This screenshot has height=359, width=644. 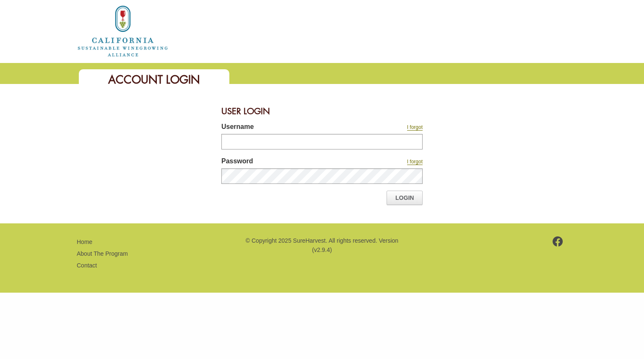 I want to click on p: © Copyright 2025 SureHarvest. All rights reserved. Version (v2.9.4), so click(x=322, y=245).